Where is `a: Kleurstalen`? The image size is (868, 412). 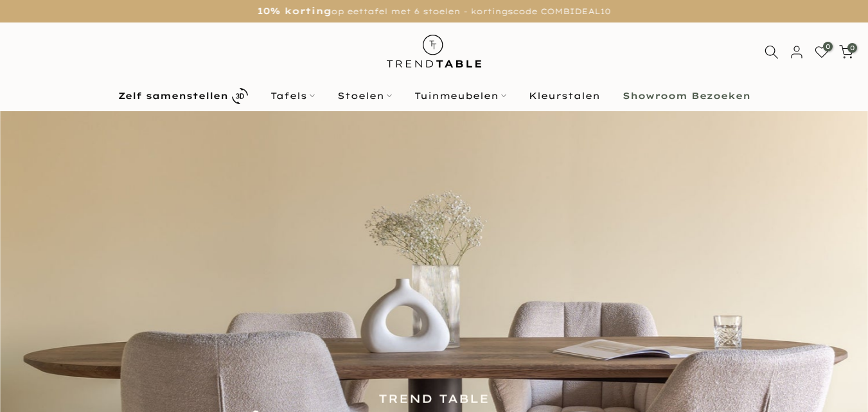
a: Kleurstalen is located at coordinates (565, 95).